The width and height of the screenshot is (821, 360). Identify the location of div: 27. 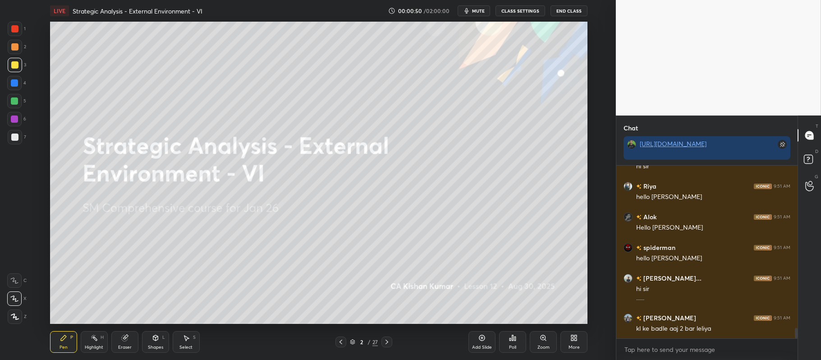
(375, 342).